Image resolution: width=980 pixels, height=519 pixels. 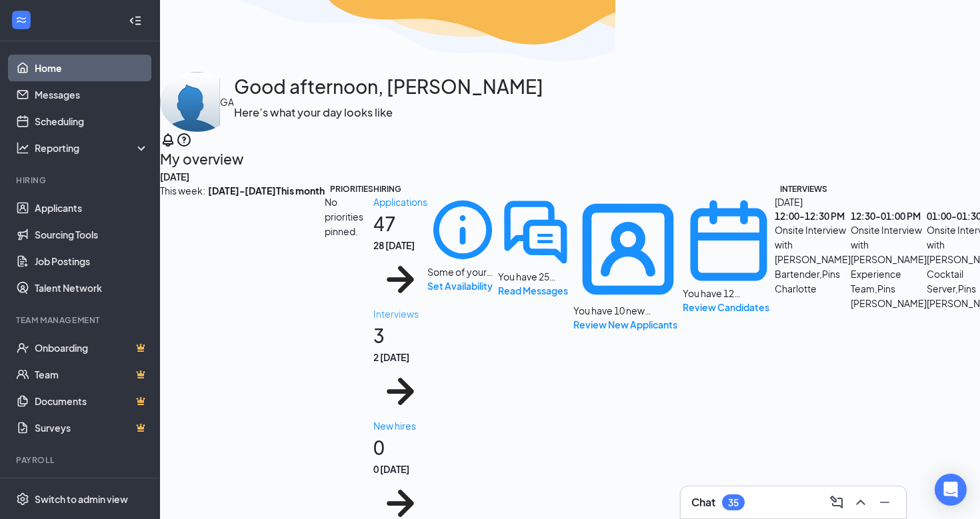 I want to click on div: Bartender , Pins Charlotte, so click(x=813, y=281).